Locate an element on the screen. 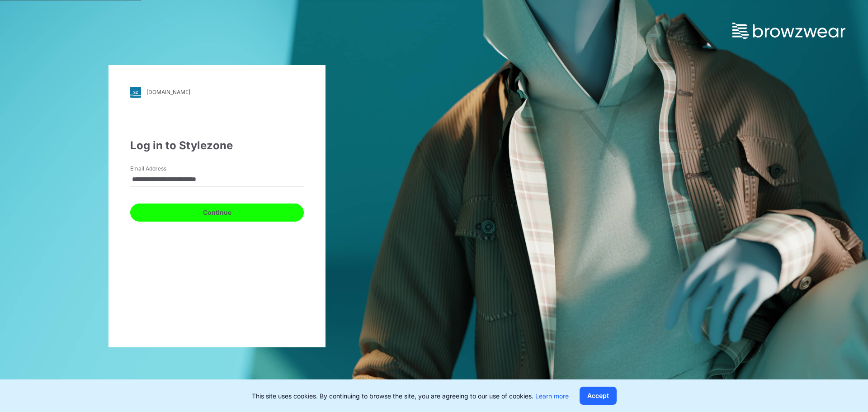 This screenshot has height=412, width=868. a: Learn more is located at coordinates (552, 396).